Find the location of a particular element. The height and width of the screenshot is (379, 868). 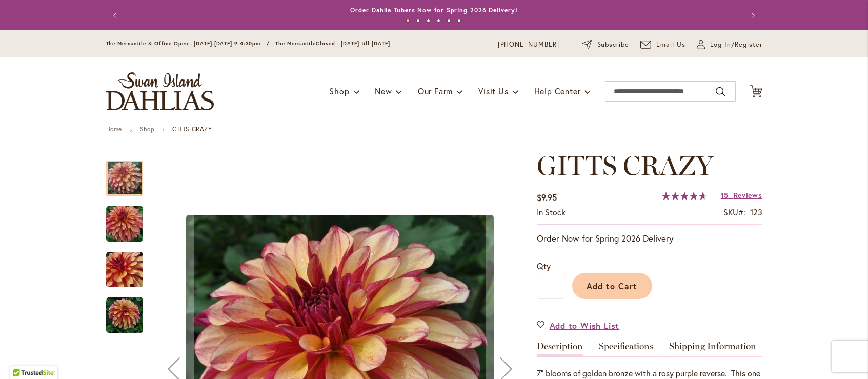

a: Home is located at coordinates (114, 128).